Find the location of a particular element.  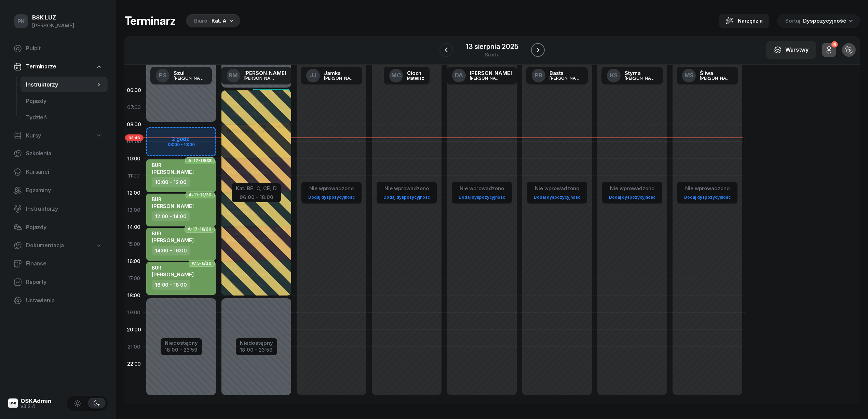

span: Tydzień is located at coordinates (64, 117).